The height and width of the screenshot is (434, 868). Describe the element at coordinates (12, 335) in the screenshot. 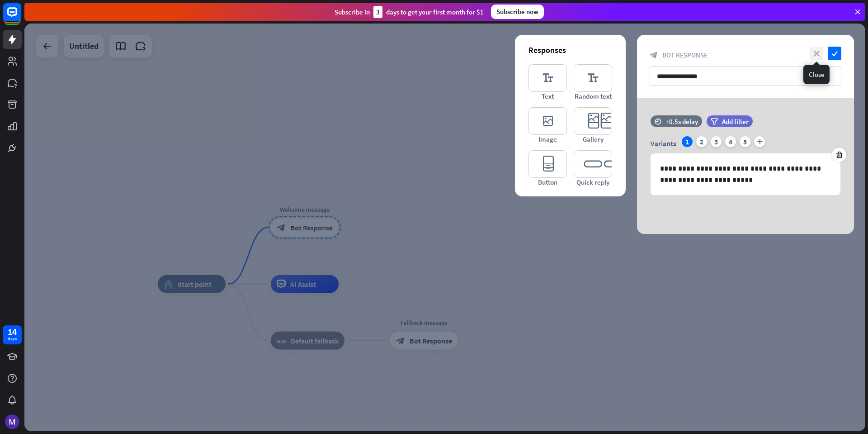

I see `a: 14 days` at that location.